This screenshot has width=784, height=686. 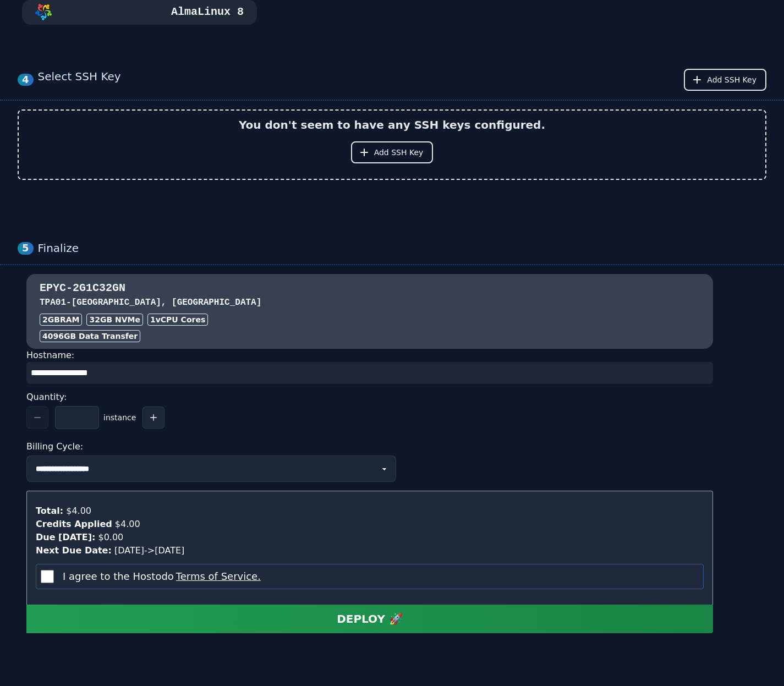 I want to click on div: Next Due Date:, so click(x=74, y=551).